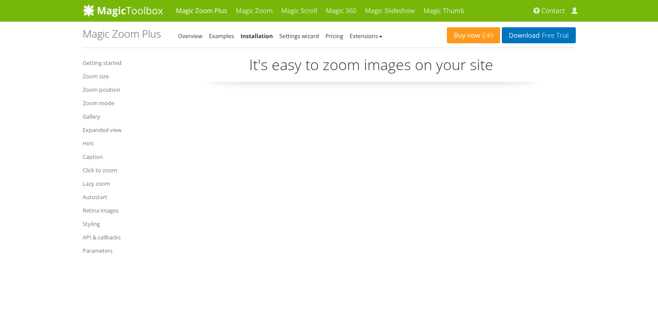  Describe the element at coordinates (473, 35) in the screenshot. I see `a: Buy now£49` at that location.